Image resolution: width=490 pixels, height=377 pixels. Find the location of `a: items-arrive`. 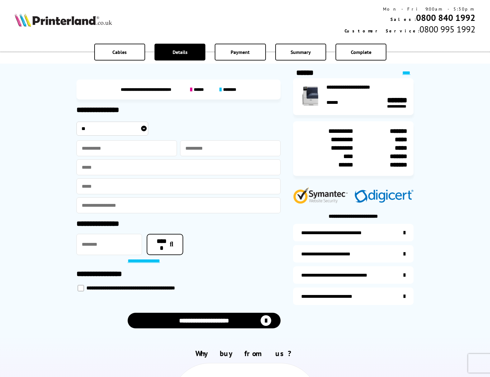

a: items-arrive is located at coordinates (353, 254).